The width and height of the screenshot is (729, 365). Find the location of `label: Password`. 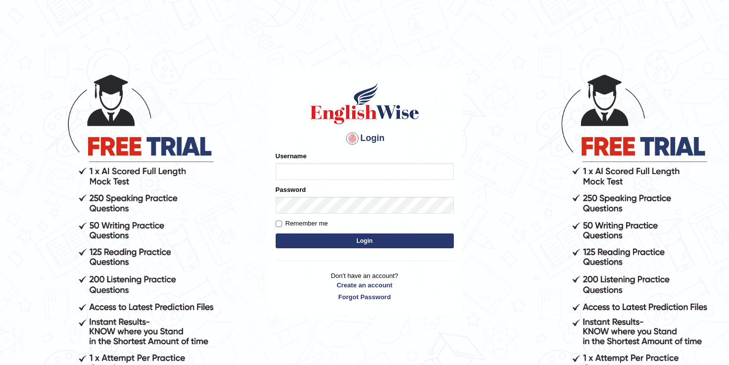

label: Password is located at coordinates (291, 190).